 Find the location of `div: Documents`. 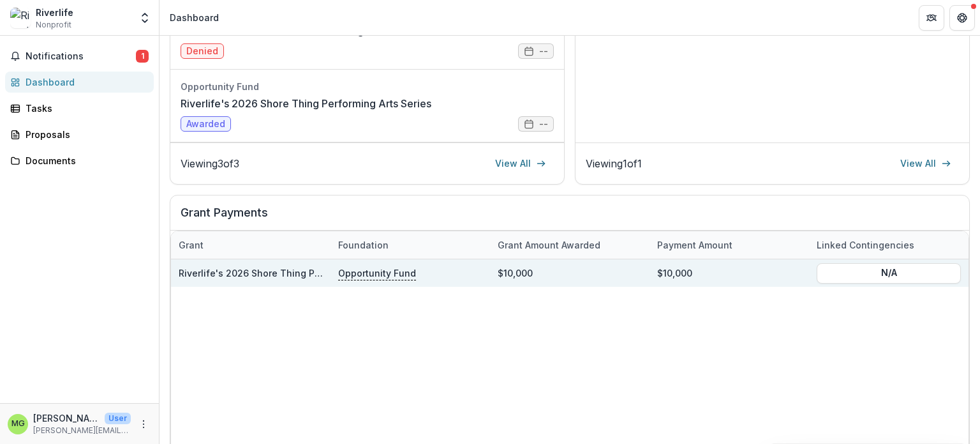

div: Documents is located at coordinates (84, 160).